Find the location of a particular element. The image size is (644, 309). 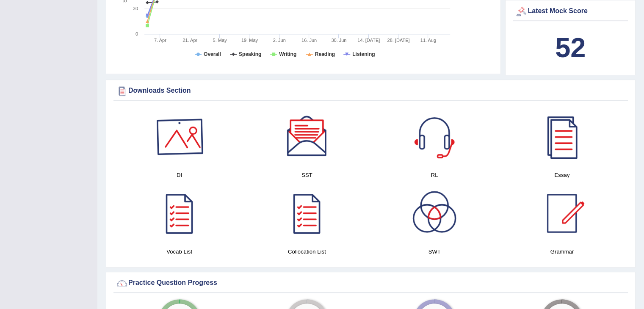

tspan: 7. Apr is located at coordinates (160, 41).